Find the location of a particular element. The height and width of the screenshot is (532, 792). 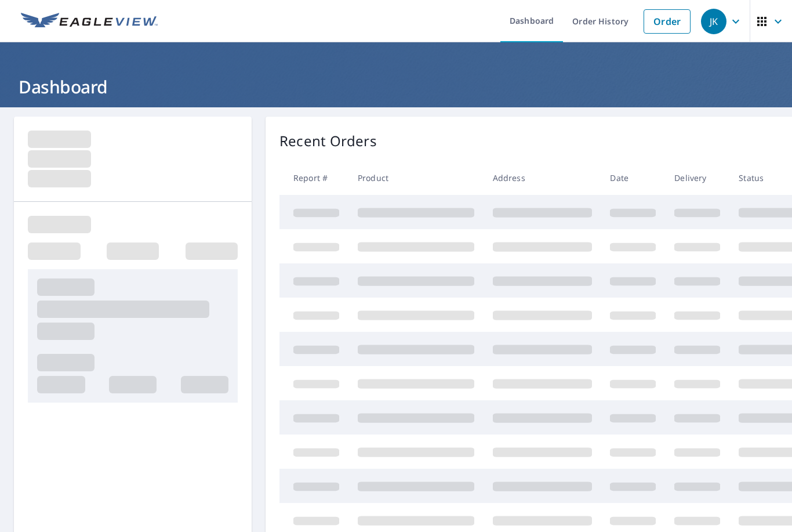

th: Date is located at coordinates (633, 178).